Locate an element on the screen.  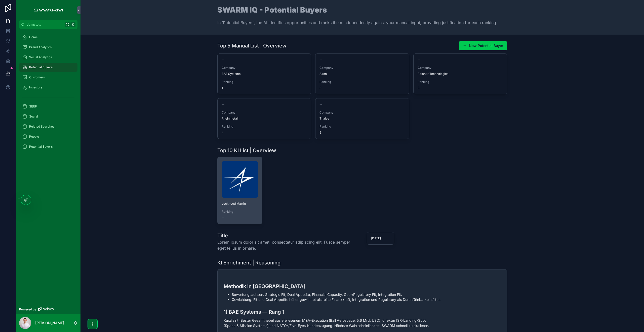
span: 5 is located at coordinates (362, 132).